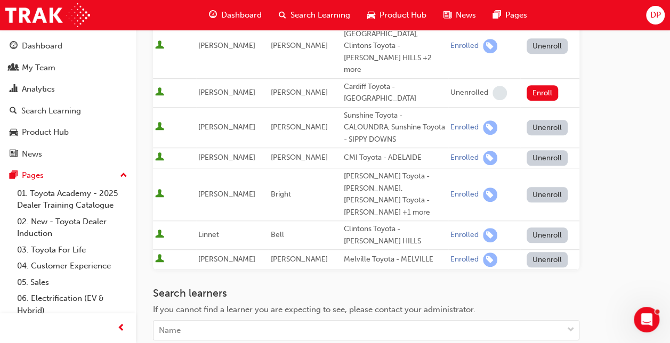  Describe the element at coordinates (68, 68) in the screenshot. I see `a: My Team` at that location.